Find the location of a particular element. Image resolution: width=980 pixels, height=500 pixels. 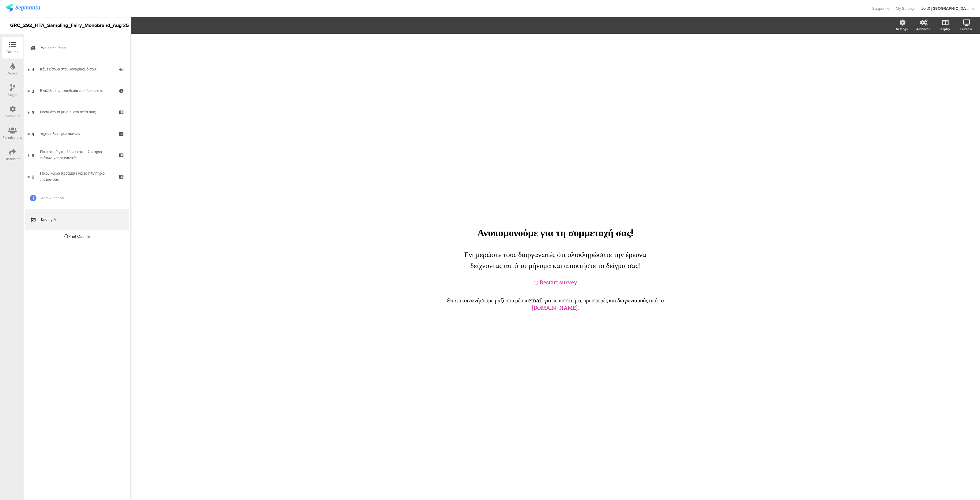

span: Ενημερώστε τους διοργανωτές ότι ολοκληρώσατε την έρευνα δείχνοντας αυτό το μήνυμα και αποκτήστε τ... is located at coordinates (555, 260).